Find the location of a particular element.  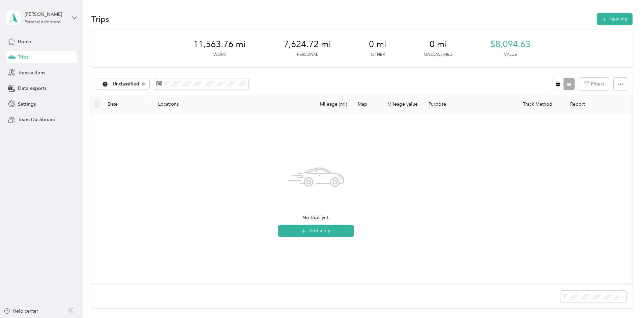

span: Transactions is located at coordinates (31, 73).